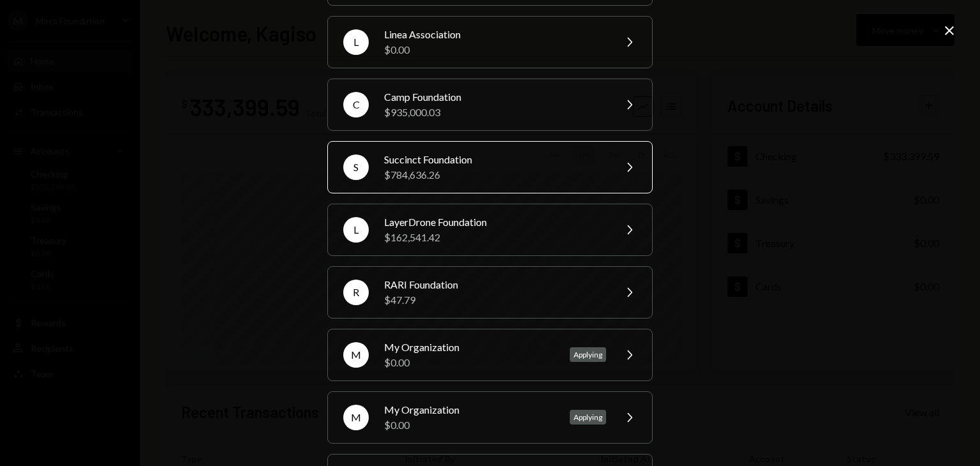 This screenshot has height=466, width=980. I want to click on div: $784,636.26, so click(495, 175).